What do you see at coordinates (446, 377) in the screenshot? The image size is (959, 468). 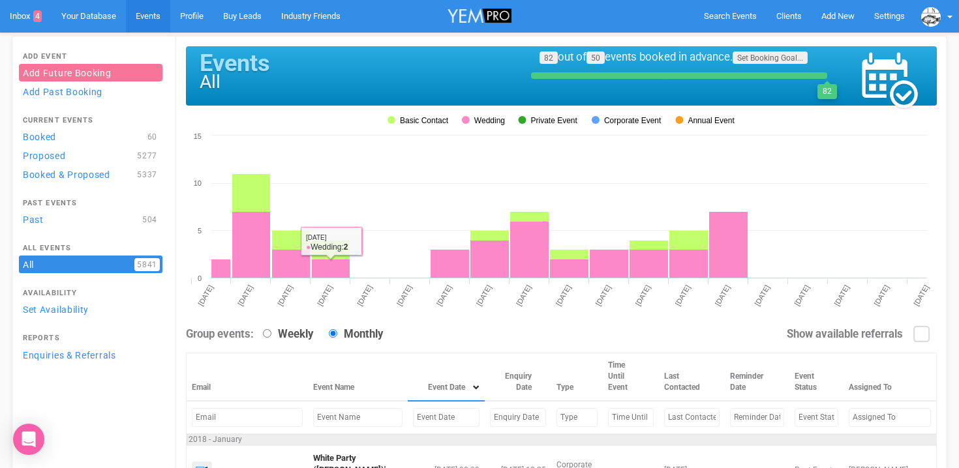 I see `th: Event Date` at bounding box center [446, 377].